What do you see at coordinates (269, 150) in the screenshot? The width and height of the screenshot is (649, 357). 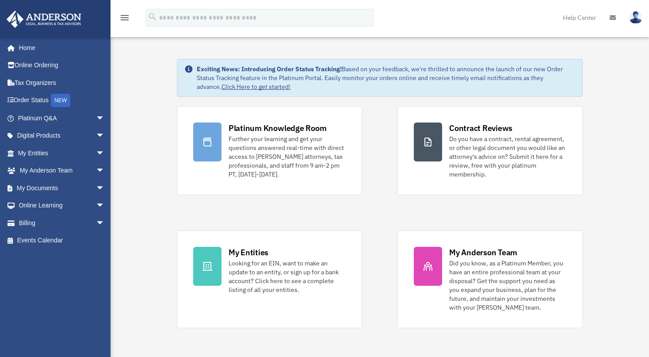 I see `a: Platinum Knowledge Room Further your learning and get your questions answered real-time with dire...` at bounding box center [269, 150].